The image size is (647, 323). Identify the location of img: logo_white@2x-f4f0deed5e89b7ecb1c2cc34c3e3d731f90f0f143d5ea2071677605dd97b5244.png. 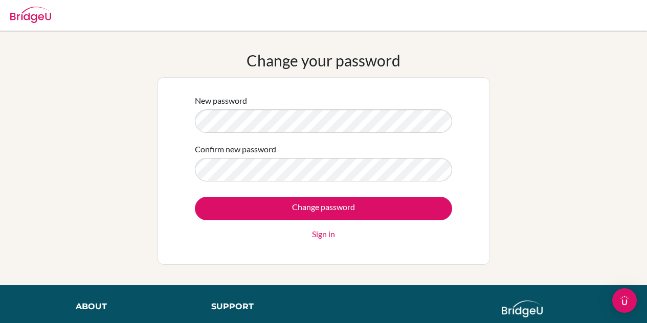
(522, 309).